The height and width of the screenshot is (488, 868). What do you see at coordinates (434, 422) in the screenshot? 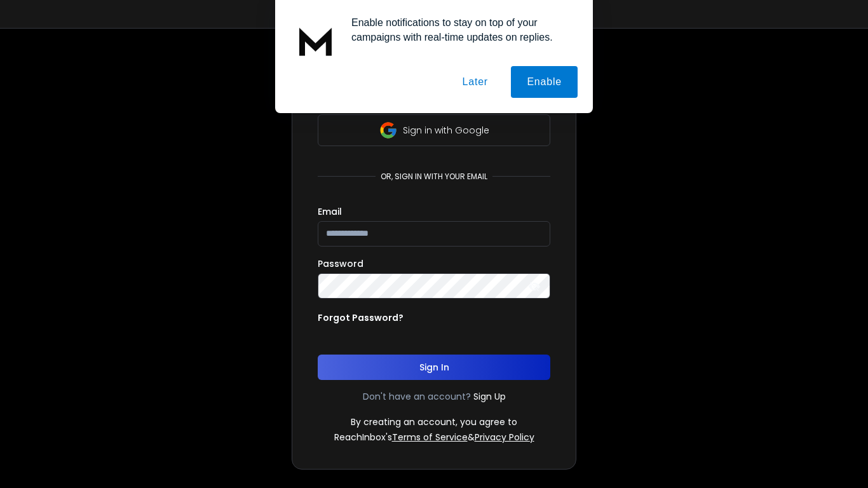
I see `p: By creating an account, you agree to` at bounding box center [434, 422].